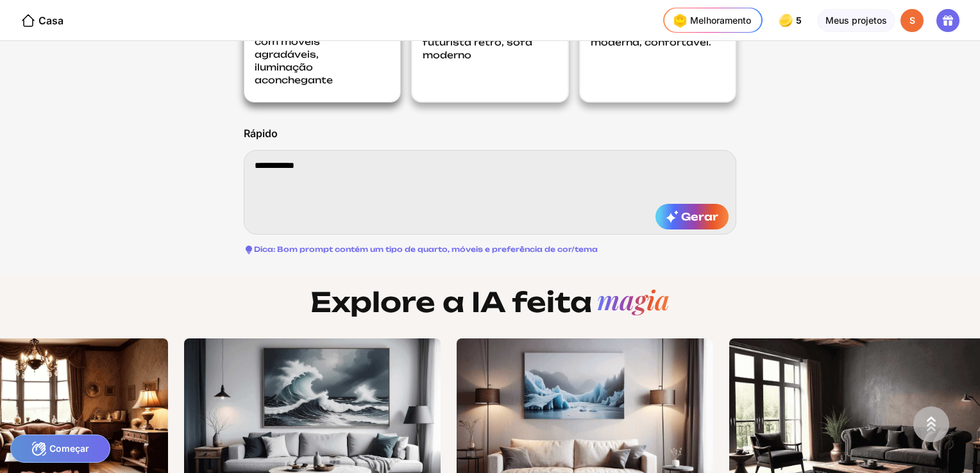 The width and height of the screenshot is (980, 473). I want to click on font: Sala de estar futurista retro, sofá moderno, so click(483, 42).